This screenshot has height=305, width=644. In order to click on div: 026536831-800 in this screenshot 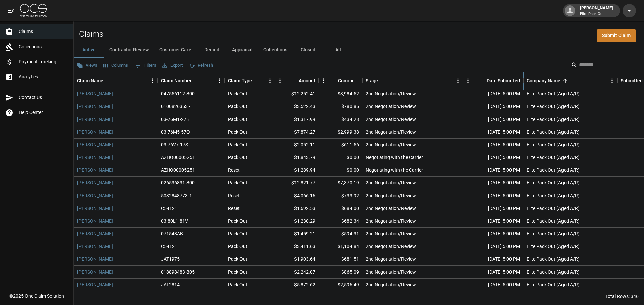, I will do `click(178, 183)`.